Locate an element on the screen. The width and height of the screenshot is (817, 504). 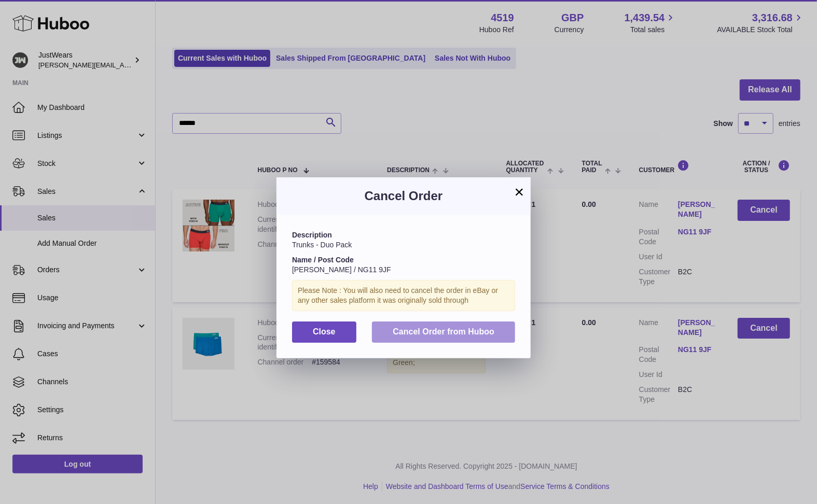
span: Trunks - Duo Pack is located at coordinates (322, 245).